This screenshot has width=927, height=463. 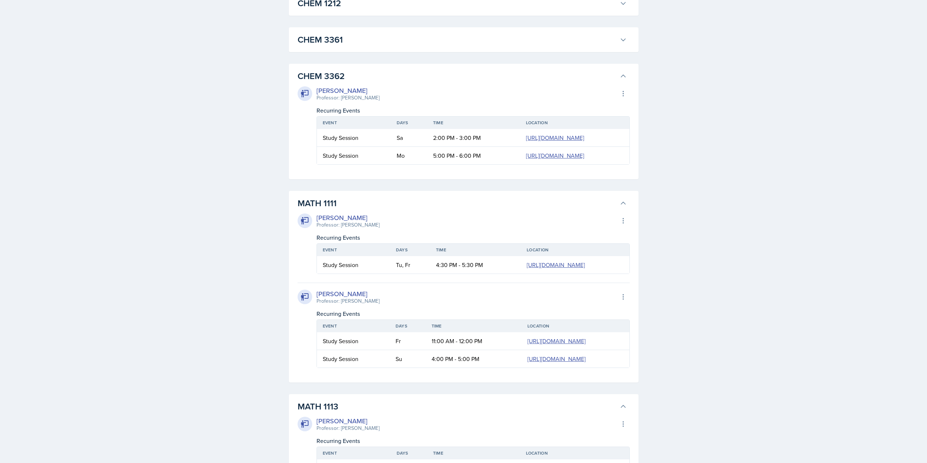 I want to click on h3: MATH 1113, so click(x=457, y=406).